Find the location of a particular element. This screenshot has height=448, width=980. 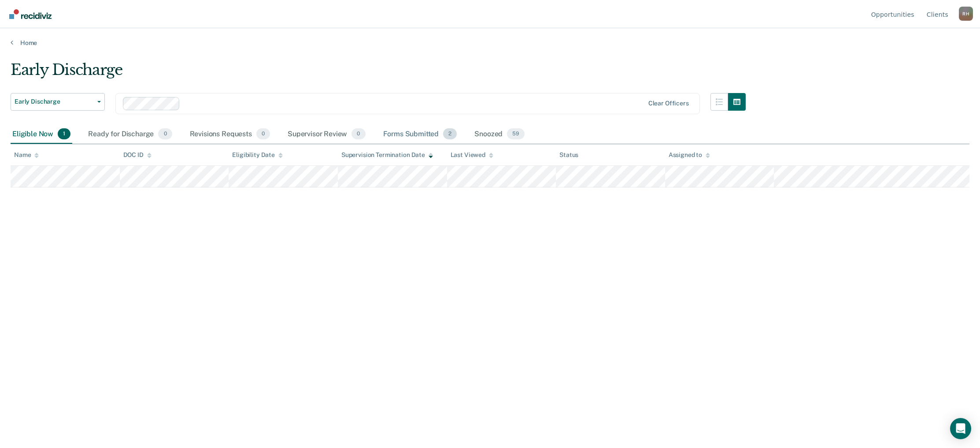

div: Last Viewed is located at coordinates (472, 155).